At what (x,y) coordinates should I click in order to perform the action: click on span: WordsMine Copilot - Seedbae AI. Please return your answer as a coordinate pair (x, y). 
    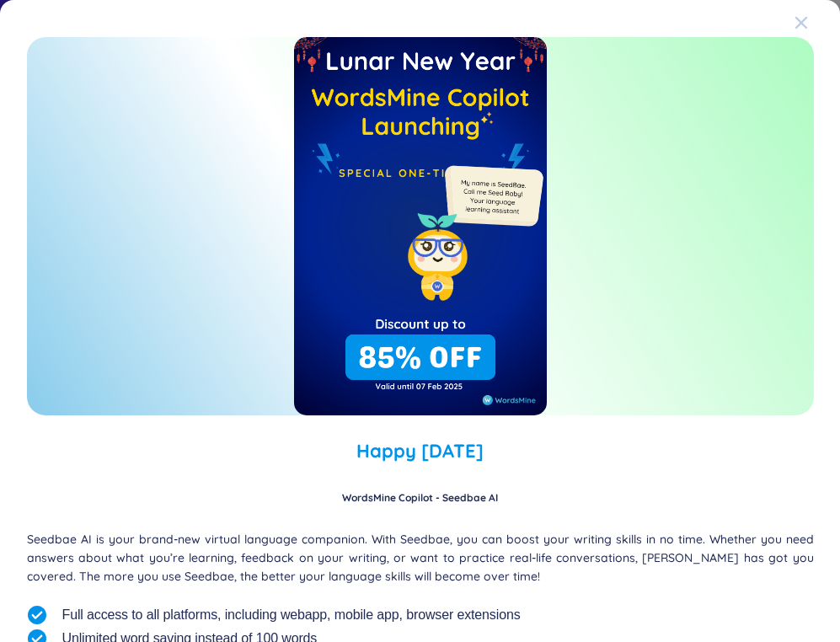
    Looking at the image, I should click on (420, 498).